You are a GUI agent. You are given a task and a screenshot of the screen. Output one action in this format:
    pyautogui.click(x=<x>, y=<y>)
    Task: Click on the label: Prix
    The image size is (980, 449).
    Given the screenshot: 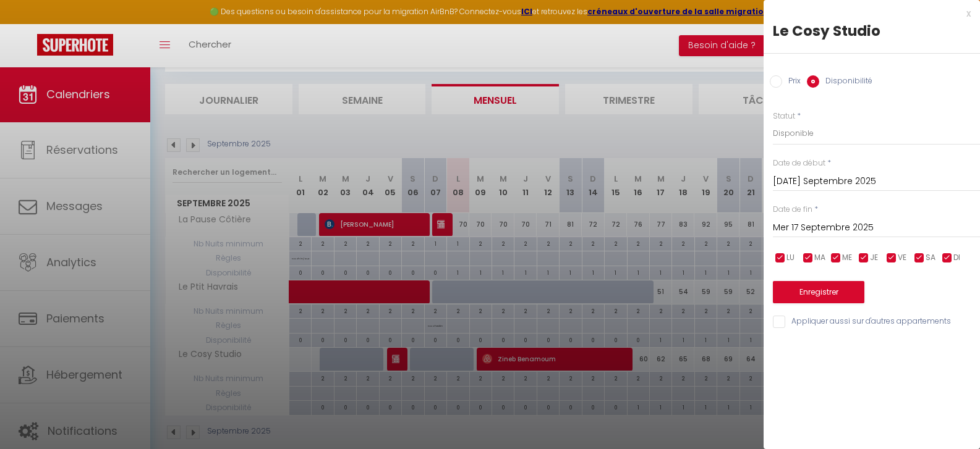 What is the action you would take?
    pyautogui.click(x=791, y=82)
    